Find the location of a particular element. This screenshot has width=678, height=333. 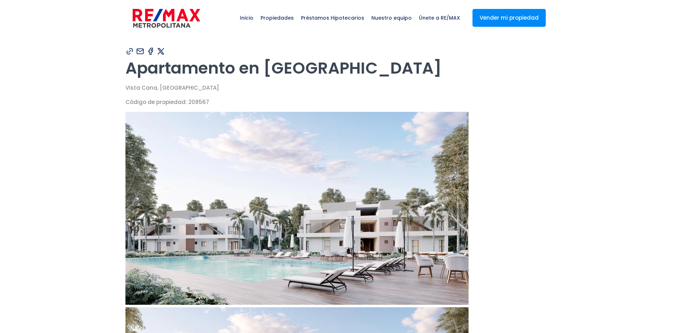

span: Código de propiedad: is located at coordinates (156, 102).